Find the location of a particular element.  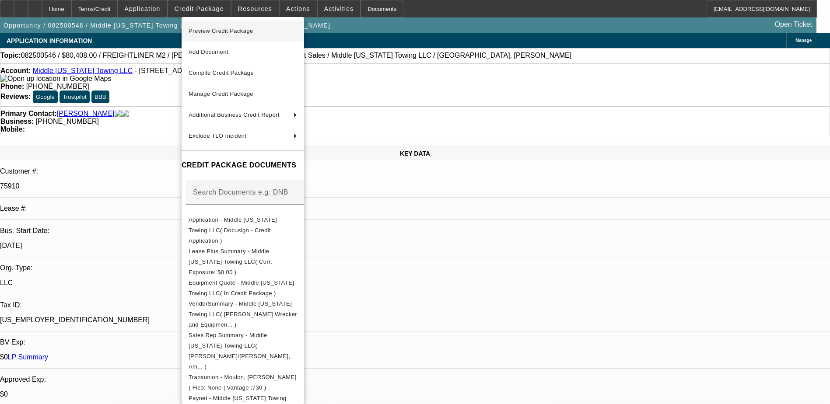

span: Add Document is located at coordinates (208, 52).